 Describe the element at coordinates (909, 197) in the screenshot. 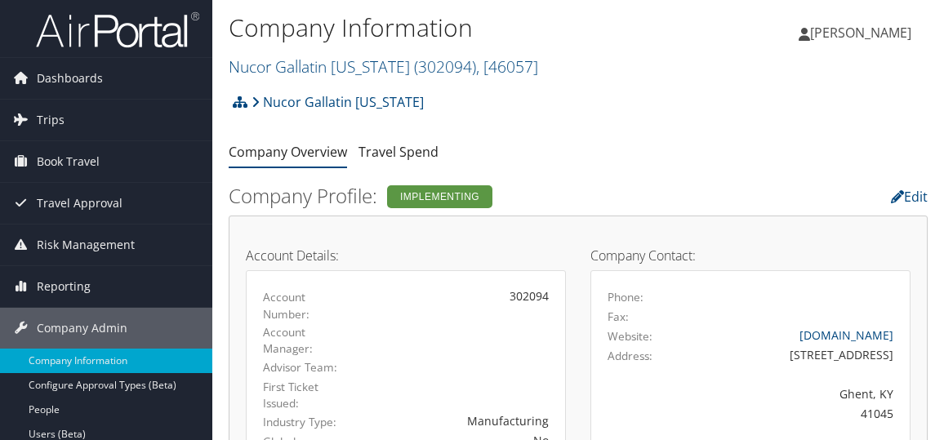

I see `a: Edit` at that location.